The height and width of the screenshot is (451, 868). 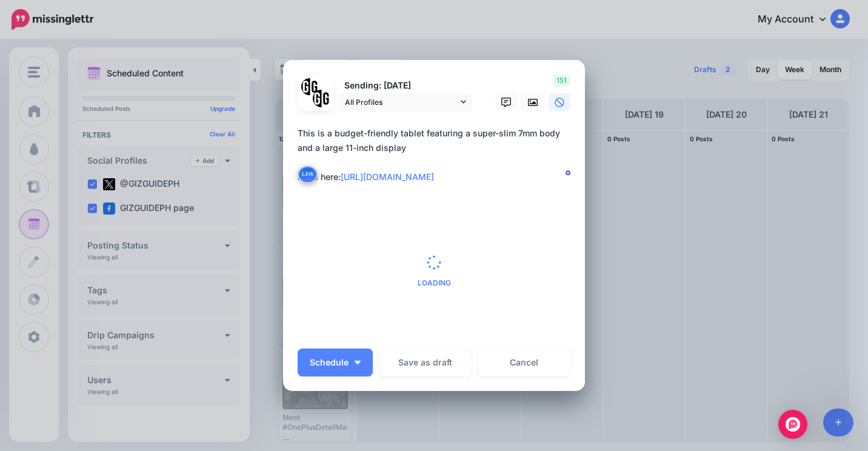 I want to click on span: All Profiles, so click(x=401, y=102).